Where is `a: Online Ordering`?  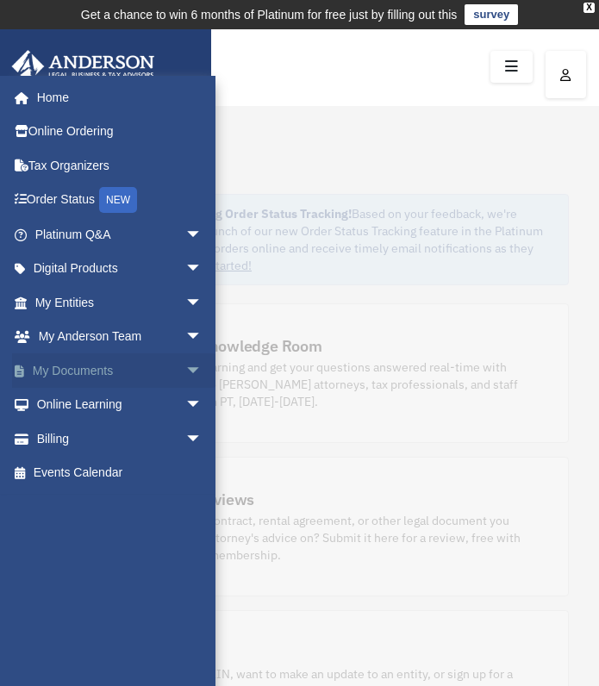
a: Online Ordering is located at coordinates (120, 132).